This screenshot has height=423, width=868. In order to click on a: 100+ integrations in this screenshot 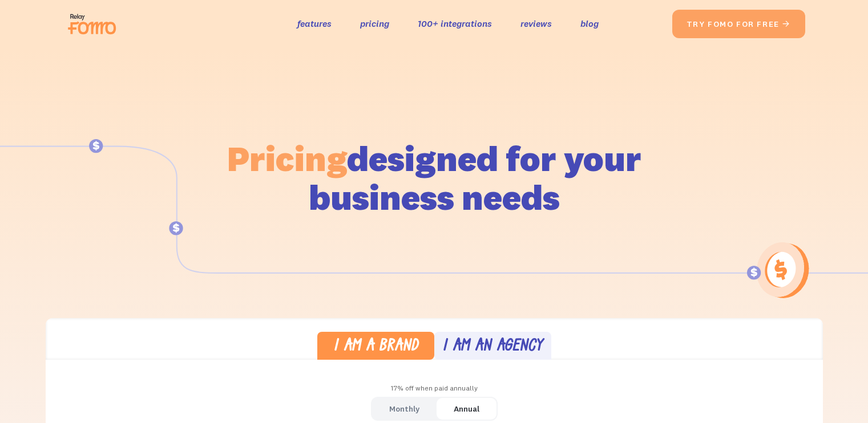, I will do `click(455, 23)`.